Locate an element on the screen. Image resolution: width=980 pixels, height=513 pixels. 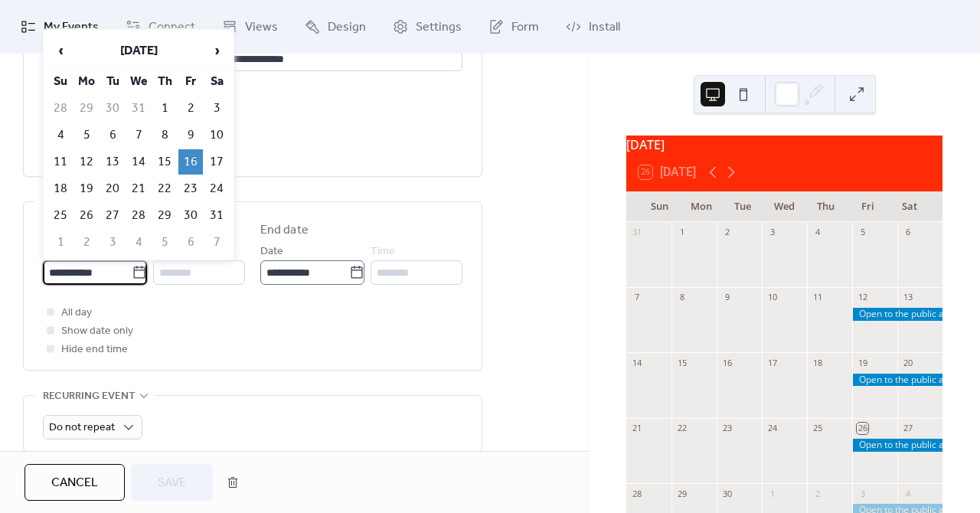
th: Th is located at coordinates (165, 81).